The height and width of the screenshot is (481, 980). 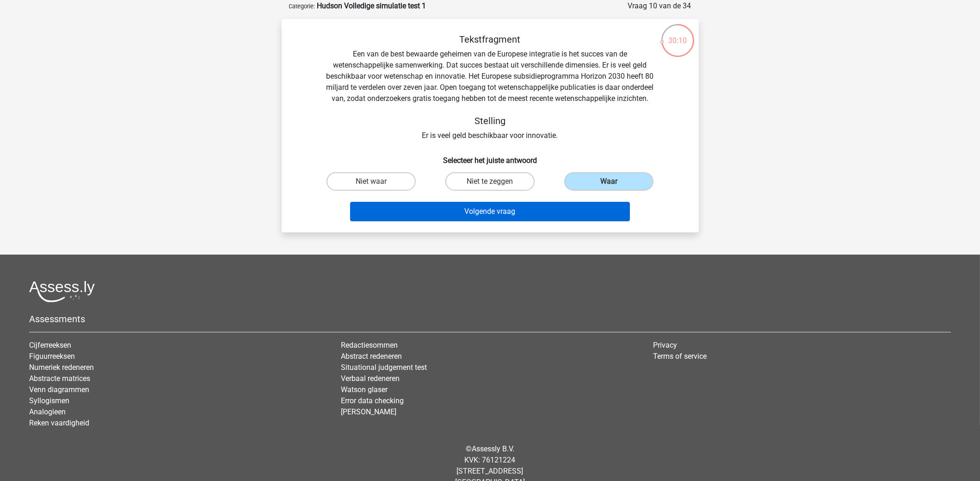 I want to click on a: Figuurreeksen, so click(x=52, y=356).